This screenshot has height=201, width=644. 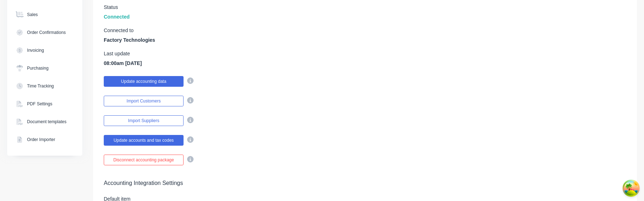 What do you see at coordinates (41, 86) in the screenshot?
I see `div: Time Tracking` at bounding box center [41, 86].